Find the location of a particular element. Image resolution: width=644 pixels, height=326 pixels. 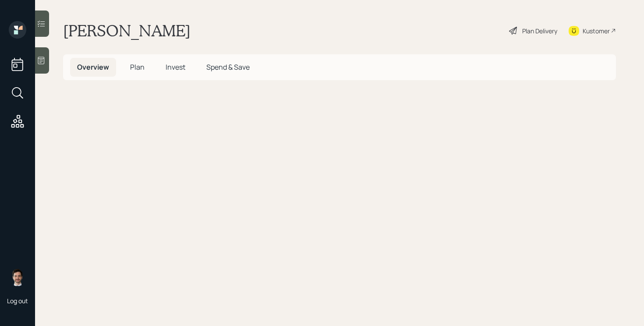

span: Spend & Save is located at coordinates (228, 67).